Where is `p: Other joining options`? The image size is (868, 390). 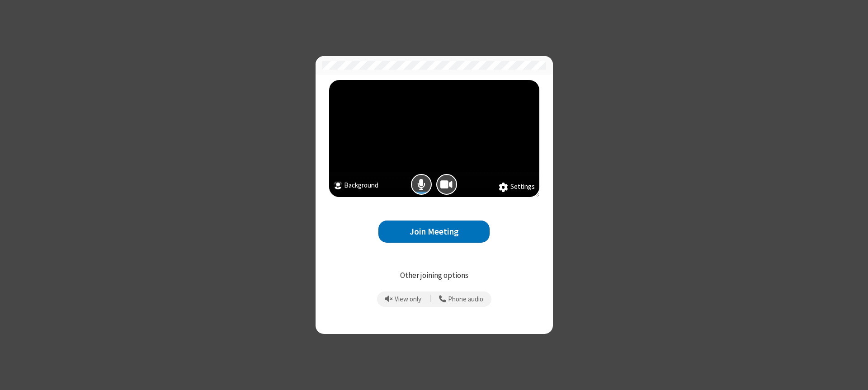
p: Other joining options is located at coordinates (434, 276).